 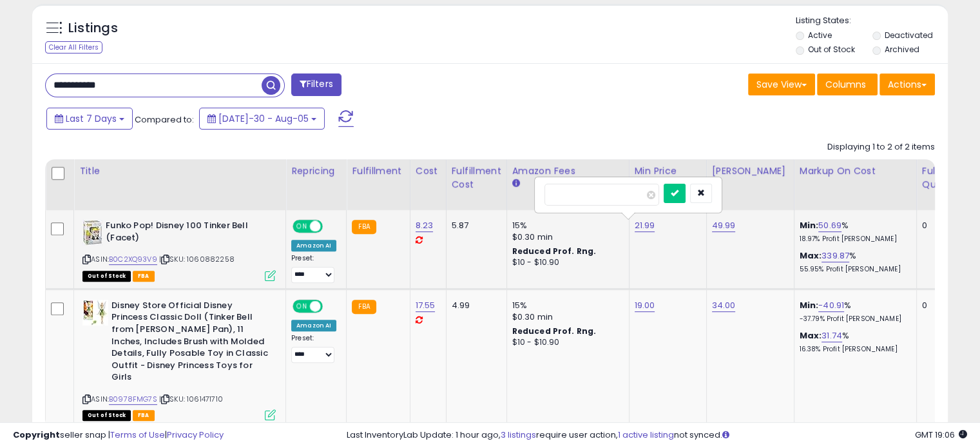 What do you see at coordinates (835, 256) in the screenshot?
I see `a: 339.87` at bounding box center [835, 256].